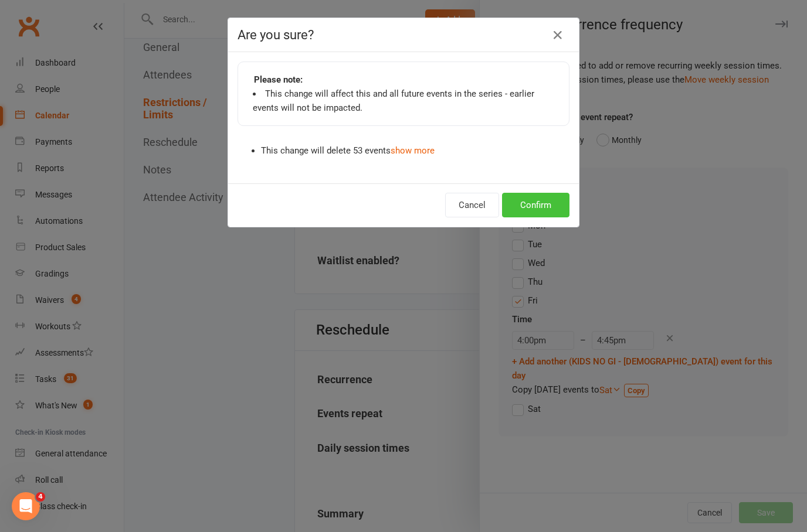 Image resolution: width=807 pixels, height=532 pixels. I want to click on button: Confirm, so click(535, 205).